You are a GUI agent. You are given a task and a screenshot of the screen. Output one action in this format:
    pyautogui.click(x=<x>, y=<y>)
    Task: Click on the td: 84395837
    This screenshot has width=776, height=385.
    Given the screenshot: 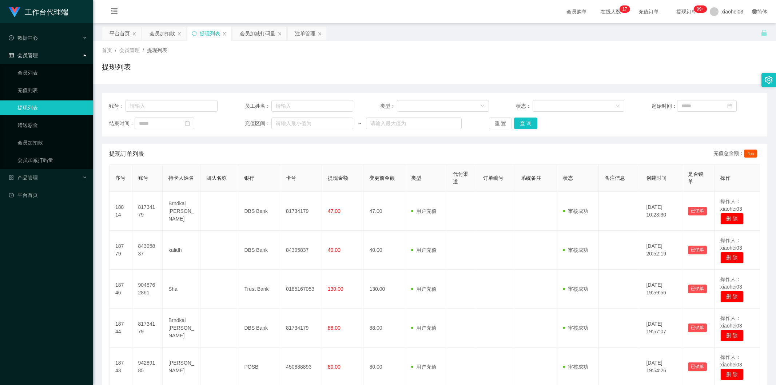 What is the action you would take?
    pyautogui.click(x=147, y=250)
    